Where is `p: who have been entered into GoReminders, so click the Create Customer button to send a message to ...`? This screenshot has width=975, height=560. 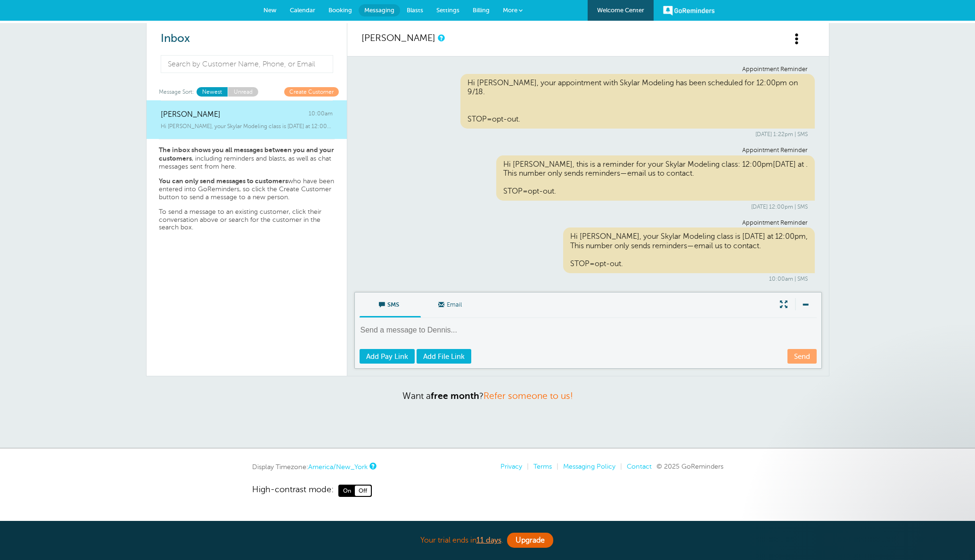 p: who have been entered into GoReminders, so click the Create Customer button to send a message to ... is located at coordinates (246, 189).